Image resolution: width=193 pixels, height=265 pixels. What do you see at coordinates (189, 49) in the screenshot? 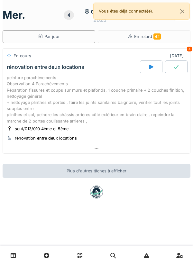
I see `div: 4` at bounding box center [189, 49].